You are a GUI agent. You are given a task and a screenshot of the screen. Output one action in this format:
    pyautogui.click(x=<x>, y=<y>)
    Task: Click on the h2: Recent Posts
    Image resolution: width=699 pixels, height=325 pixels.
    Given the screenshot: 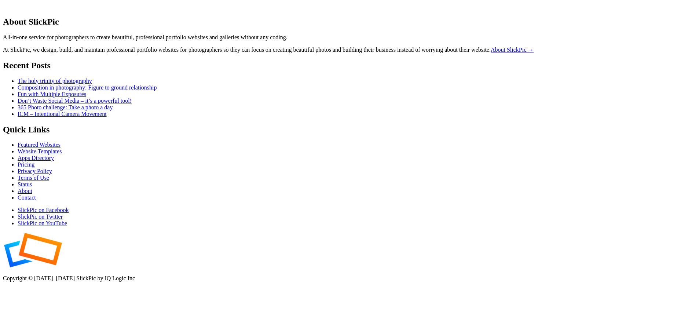 What is the action you would take?
    pyautogui.click(x=350, y=65)
    